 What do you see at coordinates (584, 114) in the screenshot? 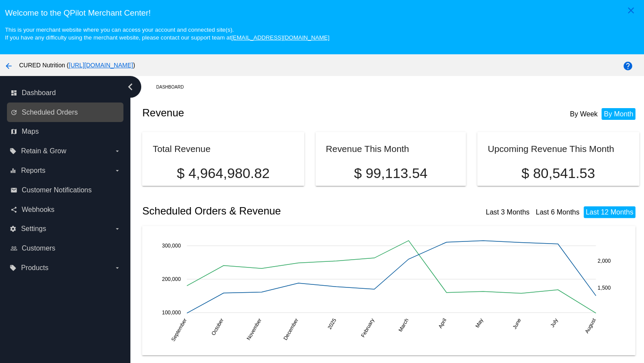
I see `li: By Week` at bounding box center [584, 114].